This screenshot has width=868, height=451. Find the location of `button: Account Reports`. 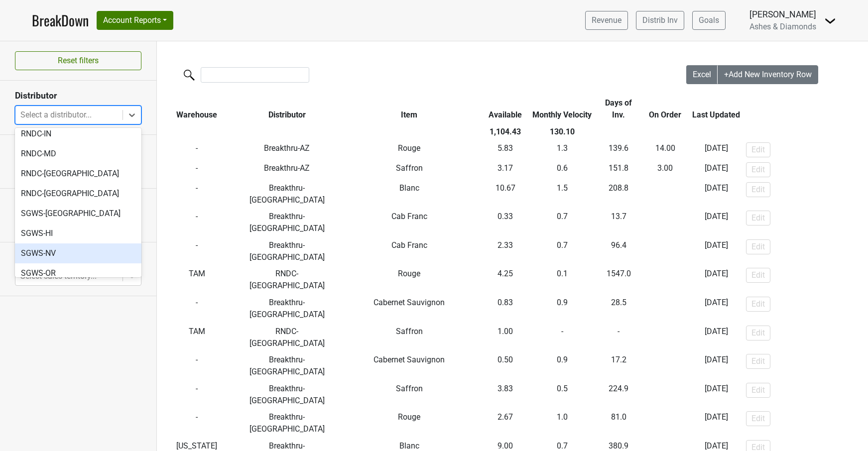

button: Account Reports is located at coordinates (135, 20).